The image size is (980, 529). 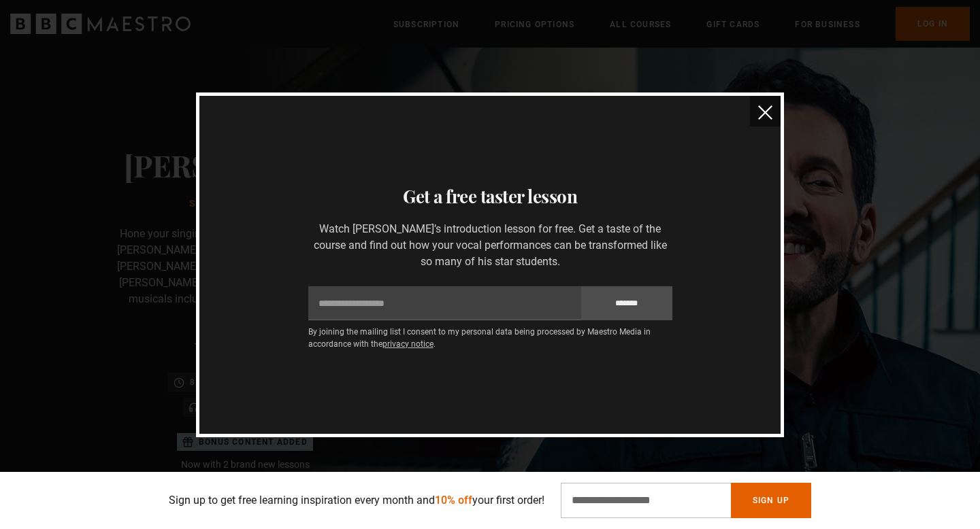 What do you see at coordinates (453, 500) in the screenshot?
I see `span: 10% off` at bounding box center [453, 500].